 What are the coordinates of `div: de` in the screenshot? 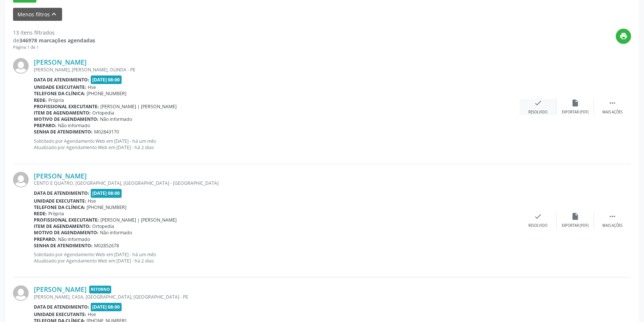 It's located at (54, 40).